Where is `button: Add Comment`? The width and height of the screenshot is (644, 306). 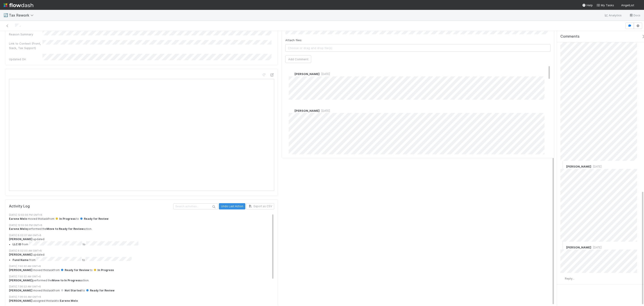 button: Add Comment is located at coordinates (299, 59).